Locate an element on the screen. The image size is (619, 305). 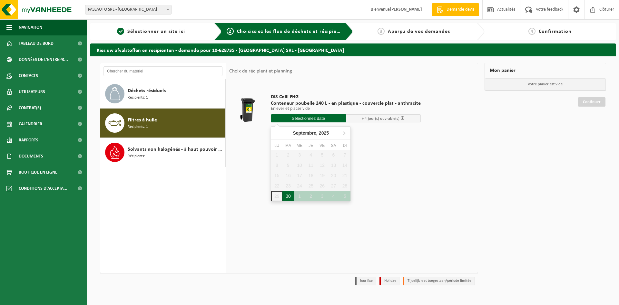
span: Contacts is located at coordinates (28, 76).